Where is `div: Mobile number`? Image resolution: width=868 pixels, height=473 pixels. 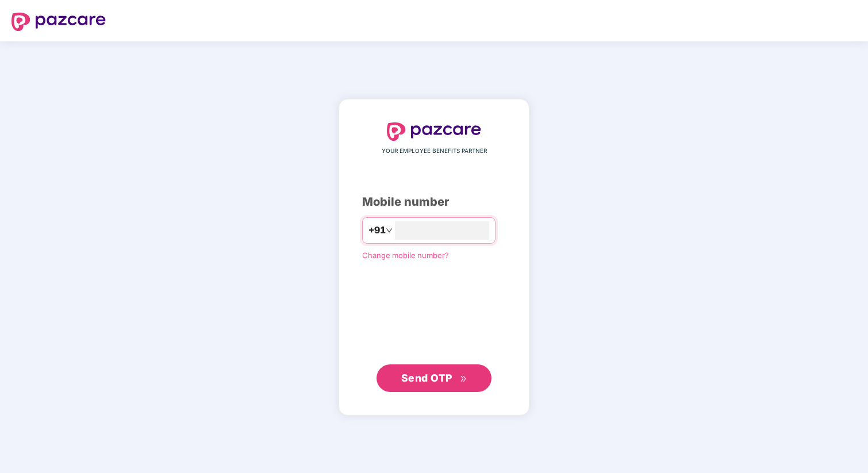
div: Mobile number is located at coordinates (434, 202).